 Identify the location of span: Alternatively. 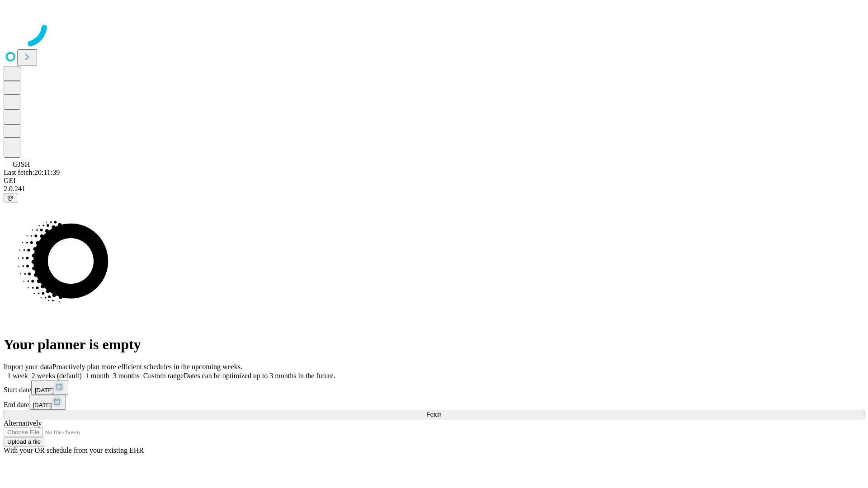
(22, 423).